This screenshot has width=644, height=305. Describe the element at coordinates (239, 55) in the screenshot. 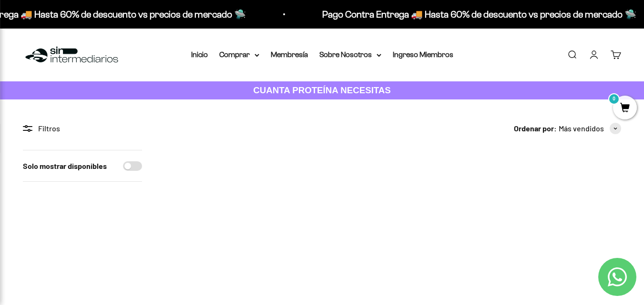

I see `summary: Comprar` at that location.